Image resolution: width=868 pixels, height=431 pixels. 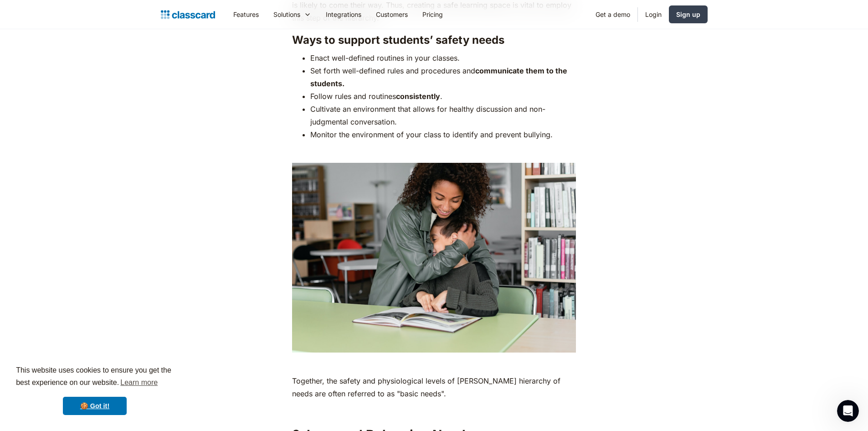 I want to click on a: Login, so click(x=653, y=14).